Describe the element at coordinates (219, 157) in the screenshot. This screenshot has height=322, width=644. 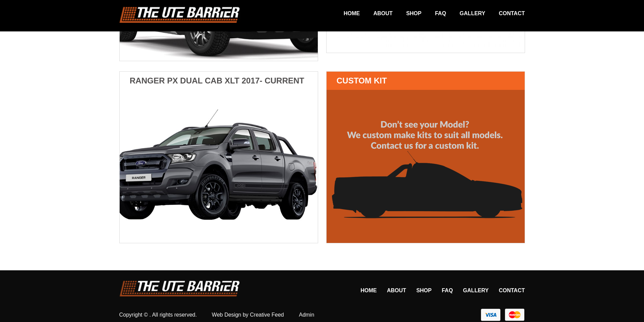
I see `a: Ranger PX Dual Cab XLT 2017- Current` at that location.